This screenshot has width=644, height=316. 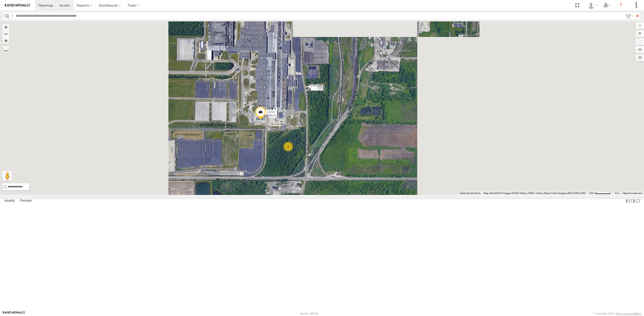 I want to click on label: Map Settings, so click(x=640, y=58).